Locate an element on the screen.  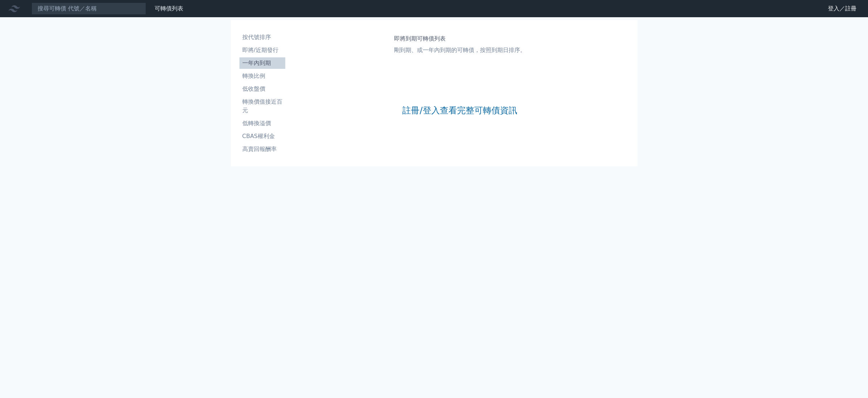
a: 一年內到期 is located at coordinates (262, 63).